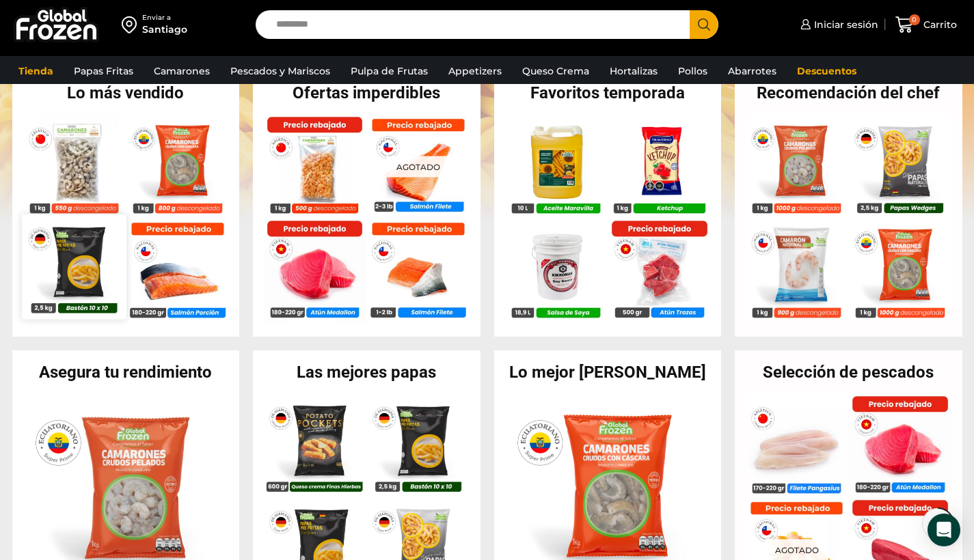 The width and height of the screenshot is (974, 560). What do you see at coordinates (914, 20) in the screenshot?
I see `span: 0` at bounding box center [914, 20].